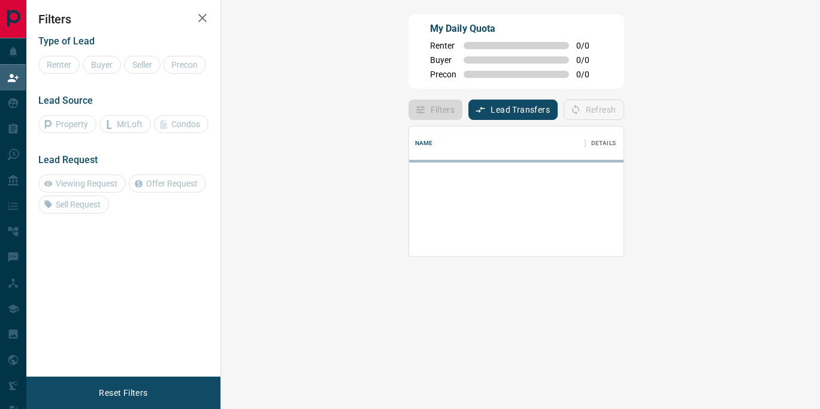 Image resolution: width=820 pixels, height=409 pixels. What do you see at coordinates (603, 143) in the screenshot?
I see `div: Details` at bounding box center [603, 143].